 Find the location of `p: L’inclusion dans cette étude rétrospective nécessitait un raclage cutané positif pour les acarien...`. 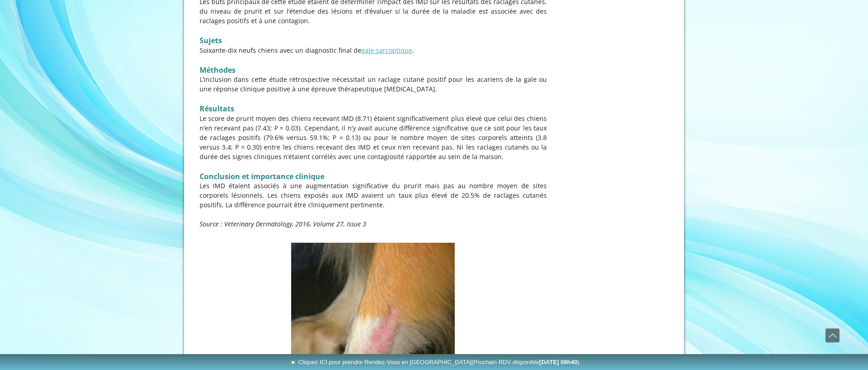

p: L’inclusion dans cette étude rétrospective nécessitait un raclage cutané positif pour les acarien... is located at coordinates (373, 84).